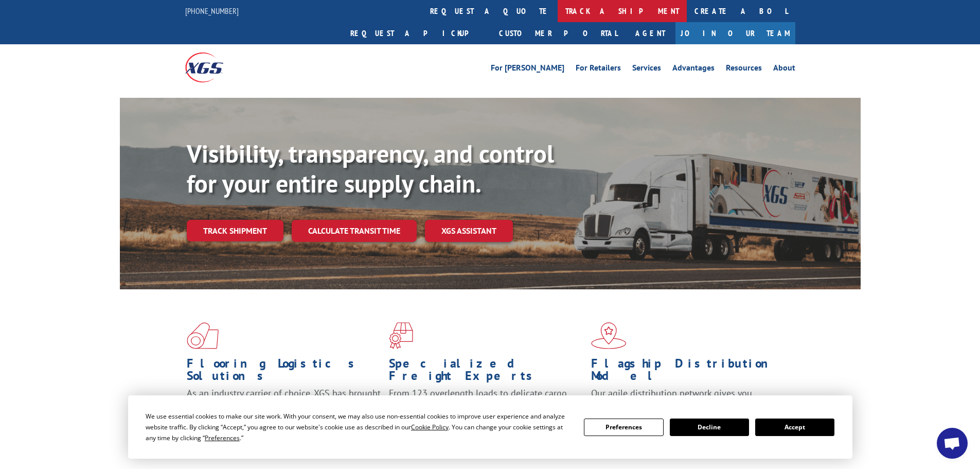 This screenshot has height=469, width=980. I want to click on h1: Specialized Freight Experts, so click(486, 372).